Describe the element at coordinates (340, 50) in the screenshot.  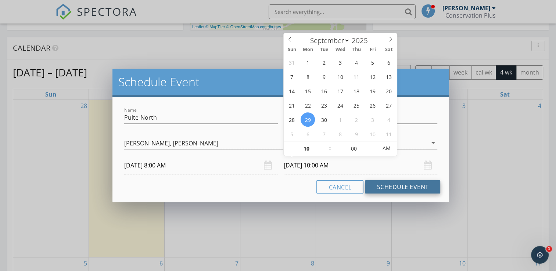
I see `span: Wed` at that location.